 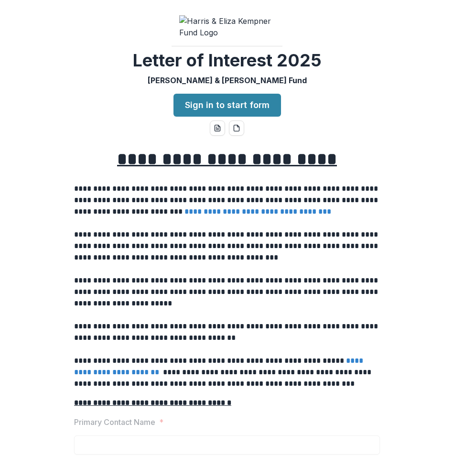 What do you see at coordinates (237, 128) in the screenshot?
I see `button: pdf-download` at bounding box center [237, 128].